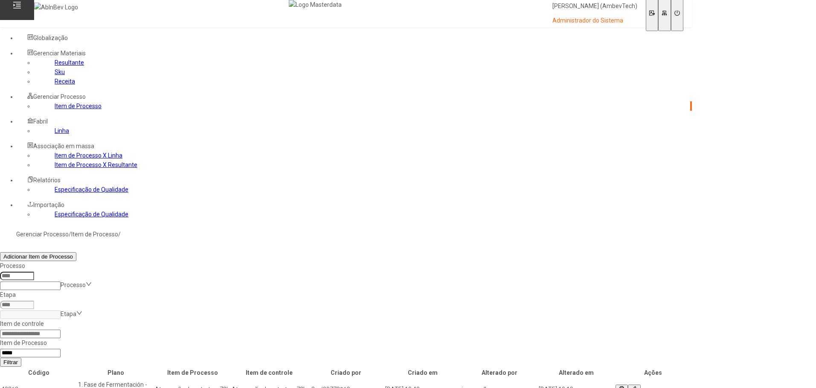 Image resolution: width=816 pixels, height=388 pixels. I want to click on th: Ações, so click(653, 373).